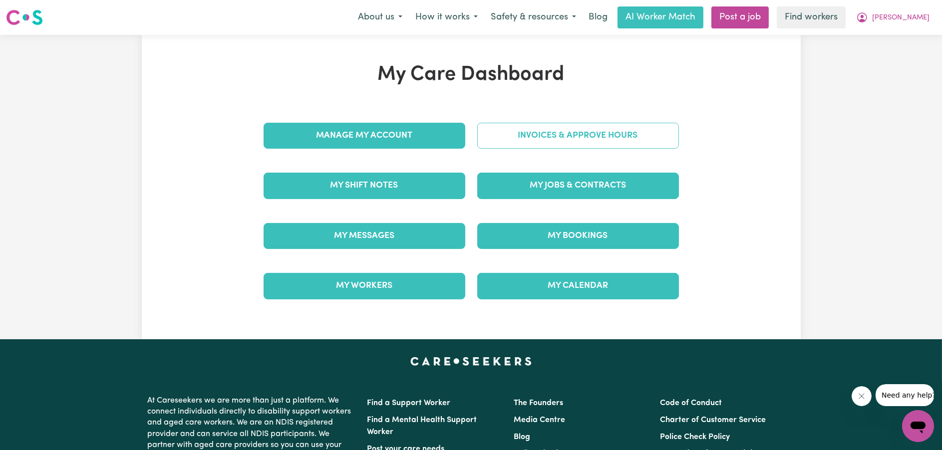 This screenshot has width=942, height=450. I want to click on button: How it works, so click(446, 17).